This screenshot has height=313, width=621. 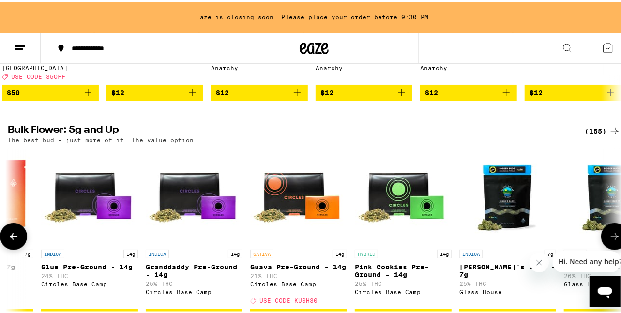 What do you see at coordinates (194, 227) in the screenshot?
I see `a: Open page for Granddaddy Pre-Ground - 14g from Circles Base Camp` at bounding box center [194, 227].